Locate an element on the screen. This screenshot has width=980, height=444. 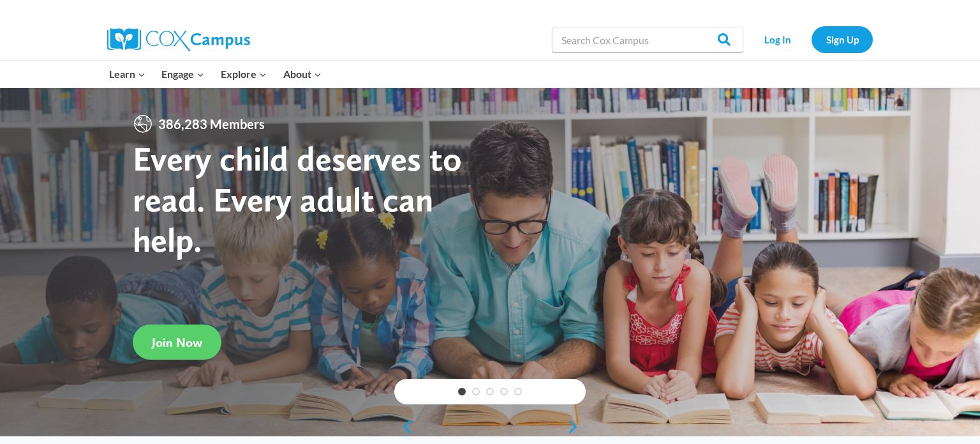
span: Join Now is located at coordinates (177, 342).